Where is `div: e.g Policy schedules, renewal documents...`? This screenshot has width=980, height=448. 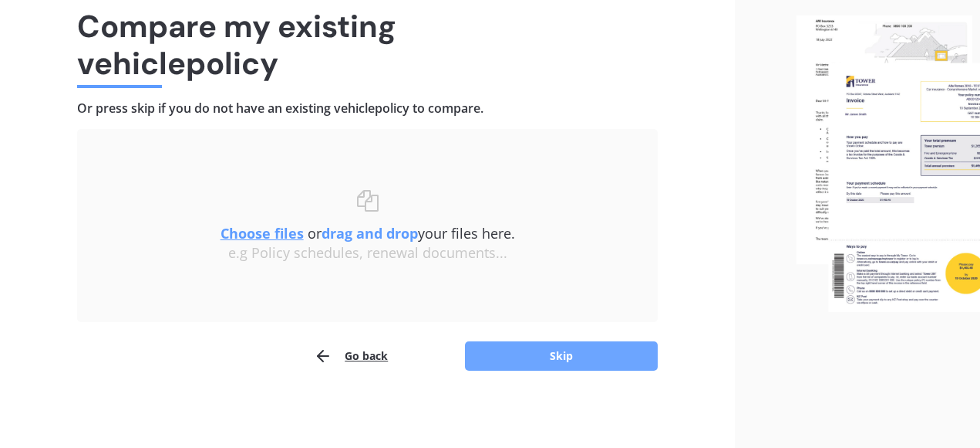
div: e.g Policy schedules, renewal documents... is located at coordinates (367, 253).